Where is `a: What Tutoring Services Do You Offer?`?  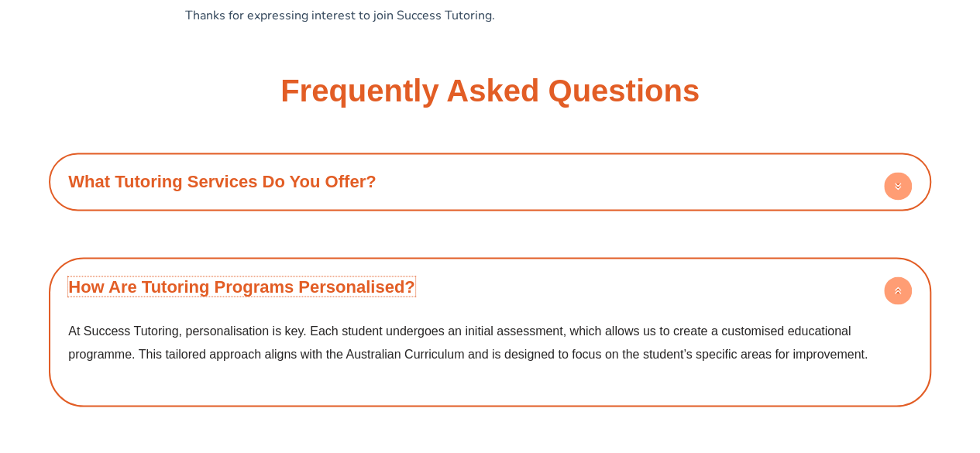
a: What Tutoring Services Do You Offer? is located at coordinates (222, 181).